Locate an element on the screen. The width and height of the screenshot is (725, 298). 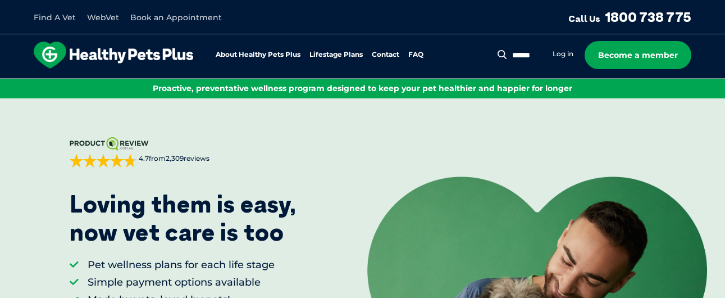
a: Lifestage Plans is located at coordinates (336, 54).